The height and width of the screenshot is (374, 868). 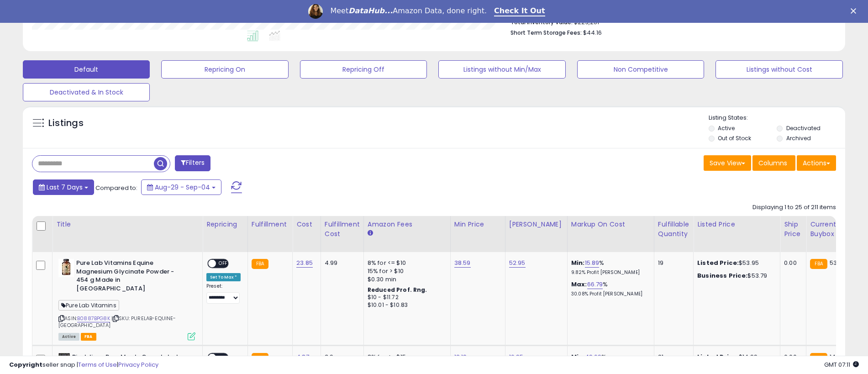 I want to click on a: 38.59, so click(x=462, y=263).